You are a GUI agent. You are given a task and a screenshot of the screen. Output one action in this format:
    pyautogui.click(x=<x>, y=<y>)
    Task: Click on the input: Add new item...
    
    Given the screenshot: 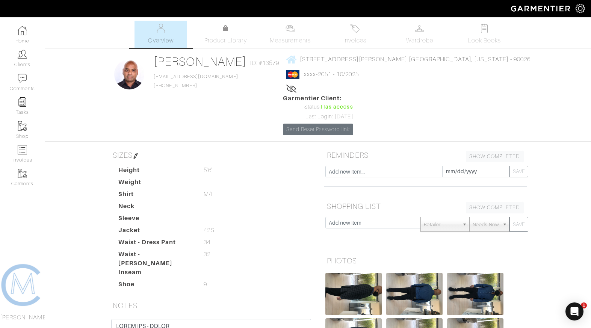 What is the action you would take?
    pyautogui.click(x=384, y=171)
    